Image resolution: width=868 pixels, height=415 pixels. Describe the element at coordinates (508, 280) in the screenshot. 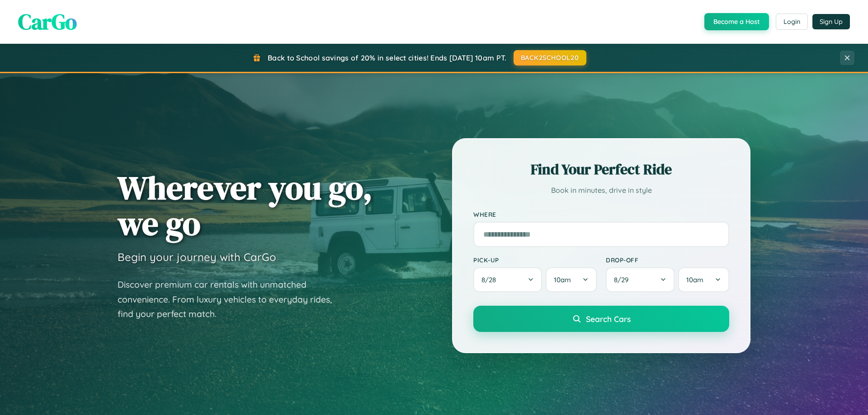

I see `button: 8/28` at that location.